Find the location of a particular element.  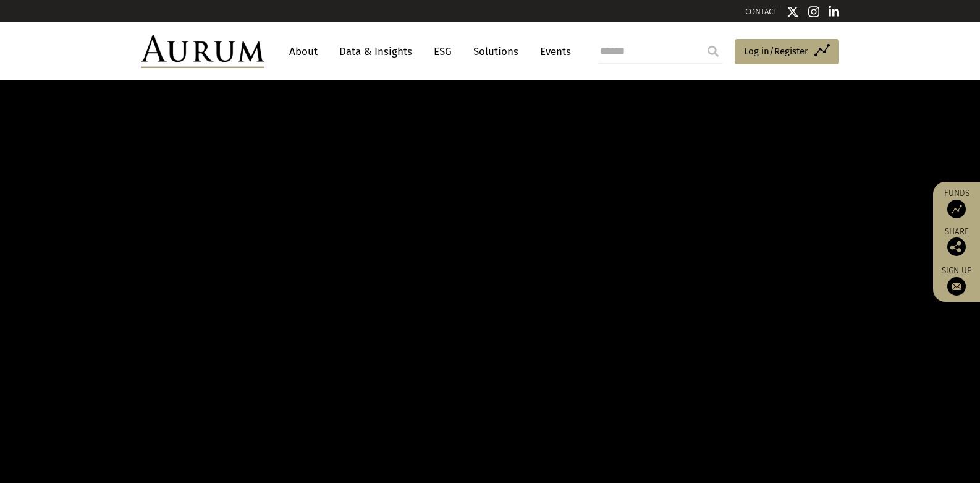

img: Share this post is located at coordinates (957, 246).